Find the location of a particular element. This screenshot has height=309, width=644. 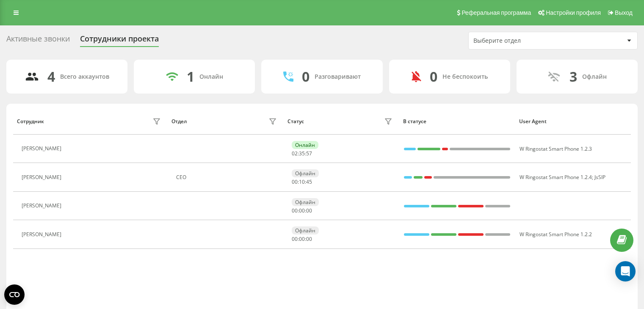

span: 35 is located at coordinates (302, 153).